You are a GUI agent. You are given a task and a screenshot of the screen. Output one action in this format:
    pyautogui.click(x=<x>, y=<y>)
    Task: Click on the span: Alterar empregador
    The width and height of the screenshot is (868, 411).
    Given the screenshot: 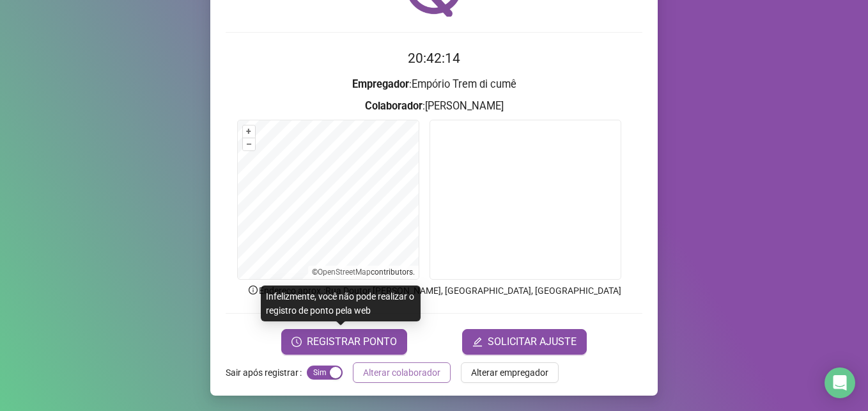 What is the action you would take?
    pyautogui.click(x=510, y=373)
    